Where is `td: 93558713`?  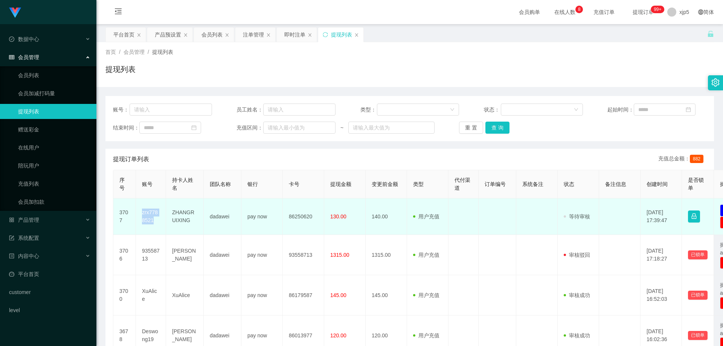 td: 93558713 is located at coordinates (303, 255).